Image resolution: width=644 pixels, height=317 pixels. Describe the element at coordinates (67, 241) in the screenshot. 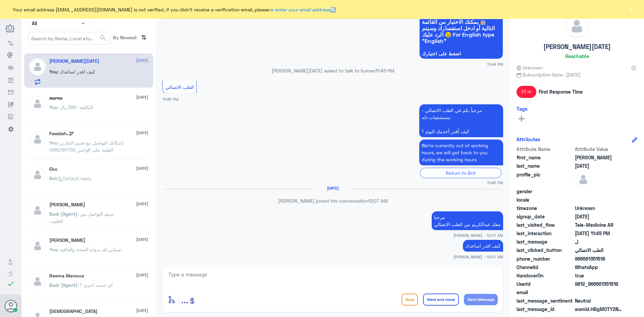

I see `h5: Mohammed ALRASHED` at that location.